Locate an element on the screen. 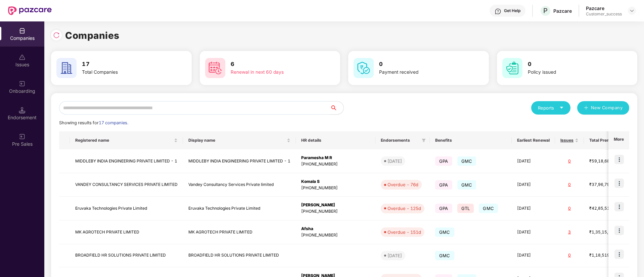 The height and width of the screenshot is (277, 644). span: New Company is located at coordinates (607, 108).